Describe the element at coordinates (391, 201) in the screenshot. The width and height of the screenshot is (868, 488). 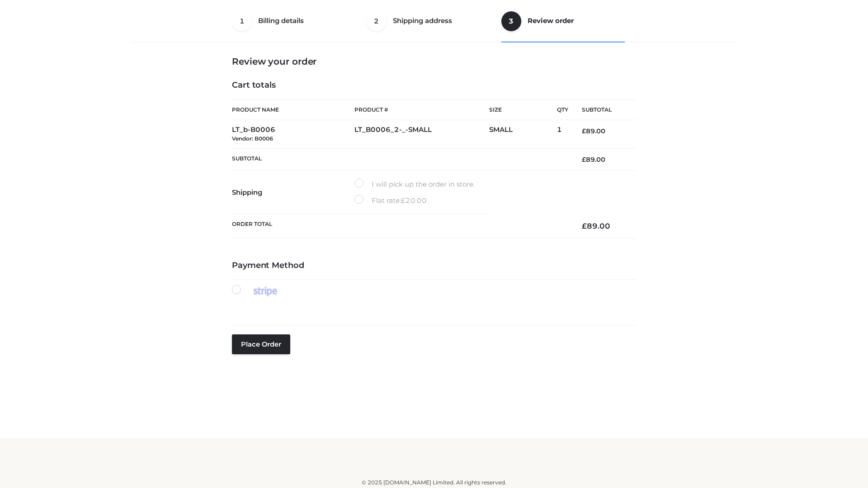
I see `label: Flat rate:` at that location.